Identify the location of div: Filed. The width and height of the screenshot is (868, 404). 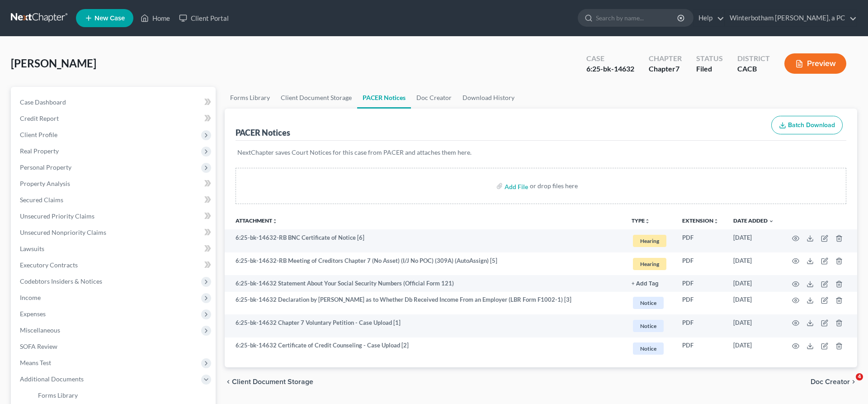
(709, 68).